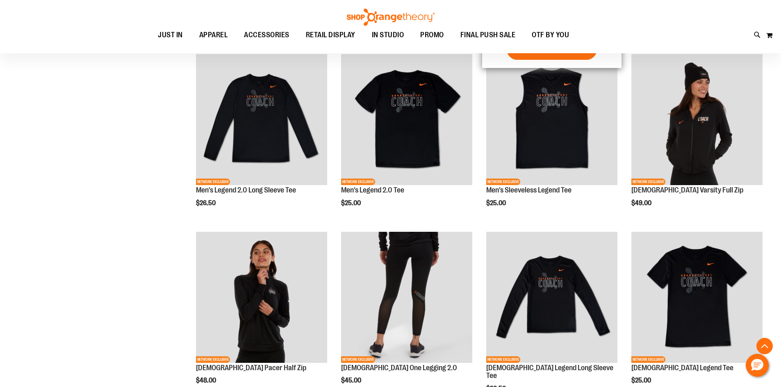 Image resolution: width=781 pixels, height=387 pixels. I want to click on a: Men's Legend 2.0 Tee, so click(373, 190).